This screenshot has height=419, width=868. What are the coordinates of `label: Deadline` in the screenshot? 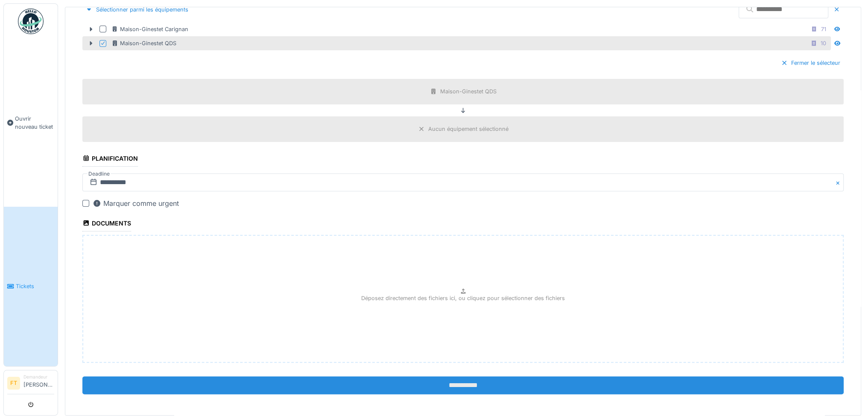 It's located at (99, 174).